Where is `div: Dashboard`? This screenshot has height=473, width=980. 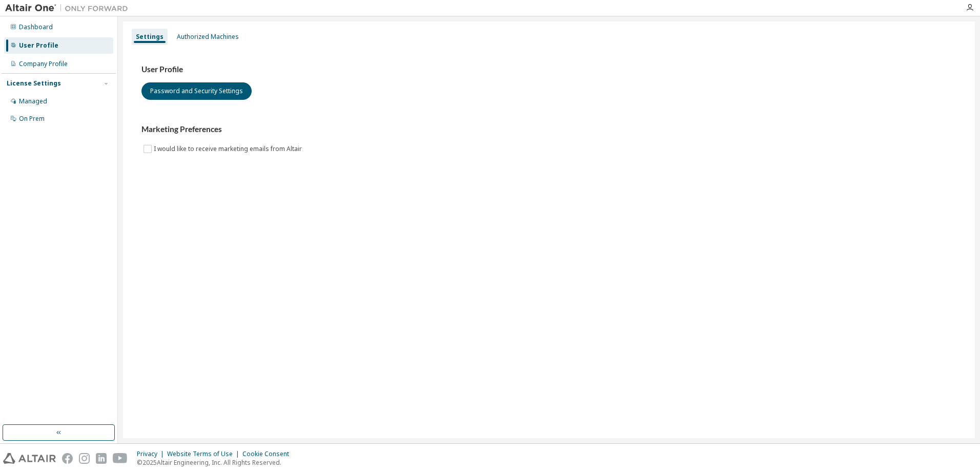
div: Dashboard is located at coordinates (36, 27).